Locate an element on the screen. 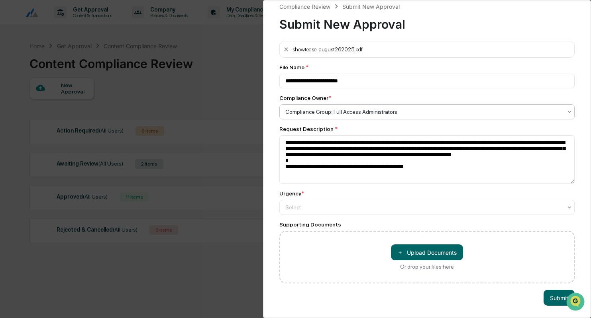  a: 🖐️Preclearance is located at coordinates (29, 104).